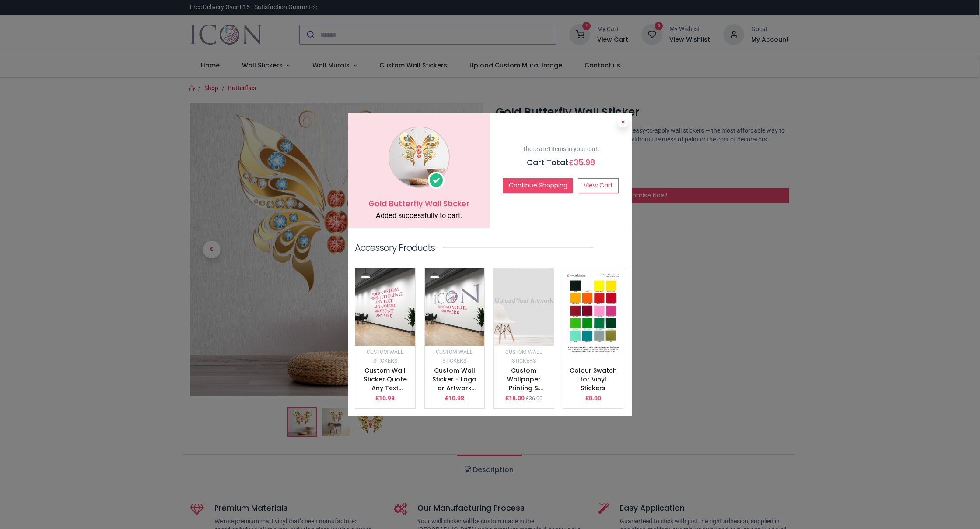 This screenshot has width=980, height=529. I want to click on h5: Gold Butterfly Wall Sticker, so click(419, 204).